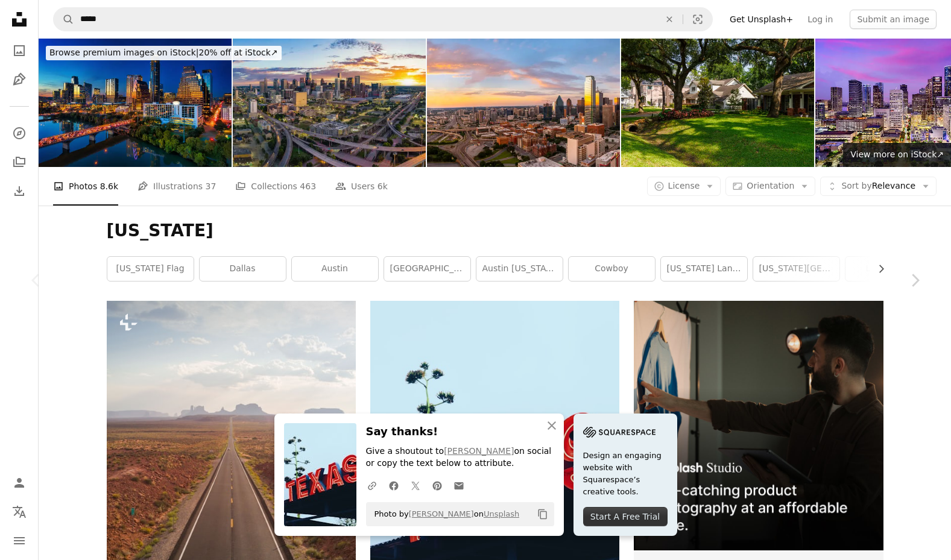 This screenshot has width=951, height=560. What do you see at coordinates (19, 541) in the screenshot?
I see `button: Menu` at bounding box center [19, 541].